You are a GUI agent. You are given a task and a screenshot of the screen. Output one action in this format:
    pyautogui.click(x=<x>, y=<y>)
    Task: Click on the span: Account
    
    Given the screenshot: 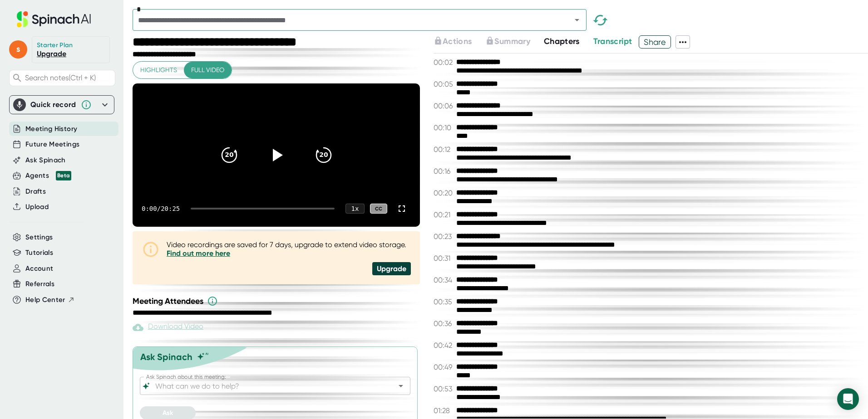 What is the action you would take?
    pyautogui.click(x=39, y=269)
    